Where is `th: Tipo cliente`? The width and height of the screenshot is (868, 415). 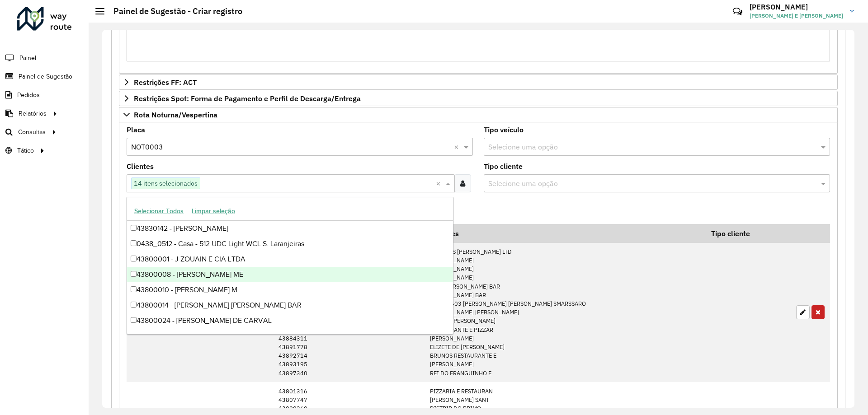 th: Tipo cliente is located at coordinates (748, 233).